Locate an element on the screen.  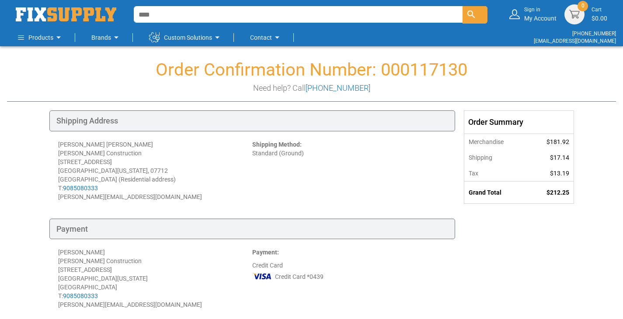
span: $212.25 is located at coordinates (557, 193).